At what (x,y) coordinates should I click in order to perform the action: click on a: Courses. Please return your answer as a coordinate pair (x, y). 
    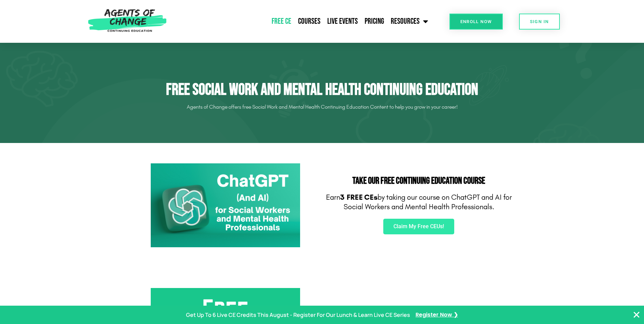
    Looking at the image, I should click on (309, 22).